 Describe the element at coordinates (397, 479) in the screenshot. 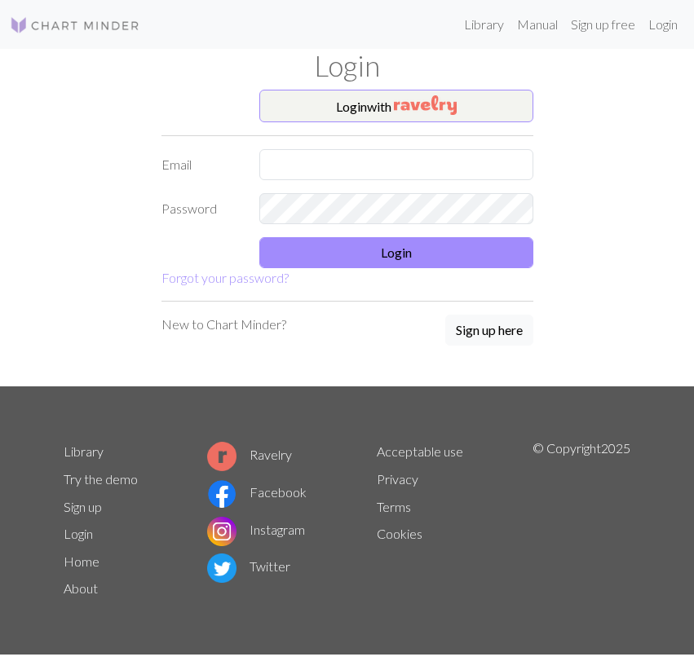

I see `a: Privacy` at that location.